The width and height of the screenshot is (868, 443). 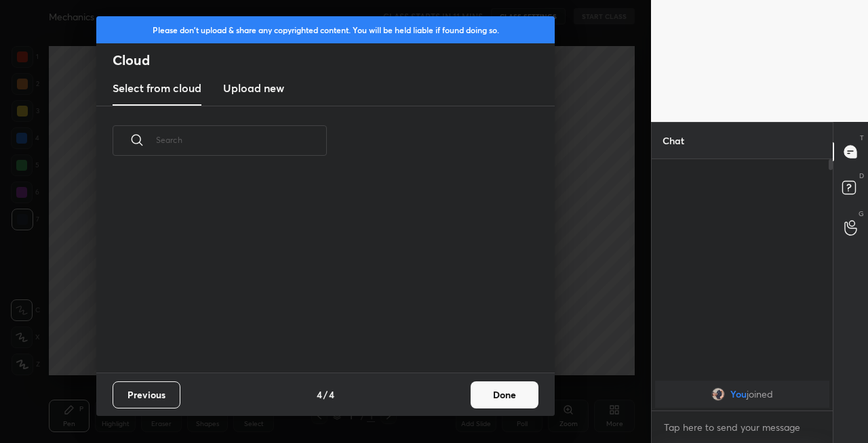 What do you see at coordinates (861, 175) in the screenshot?
I see `p: D` at bounding box center [861, 175].